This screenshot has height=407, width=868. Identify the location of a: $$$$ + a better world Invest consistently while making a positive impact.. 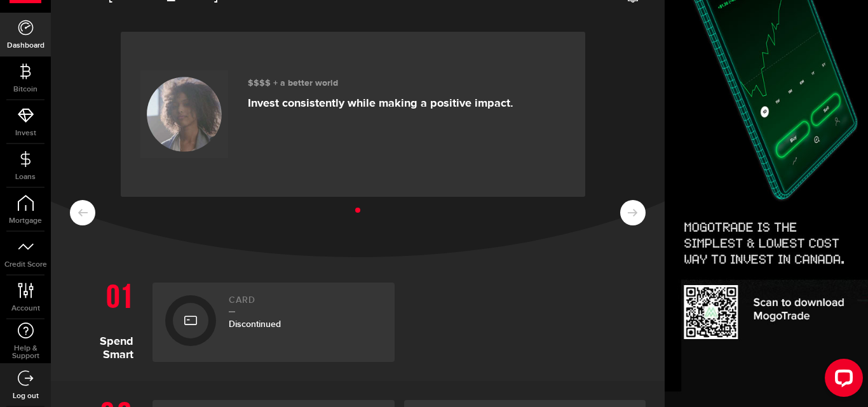
(353, 114).